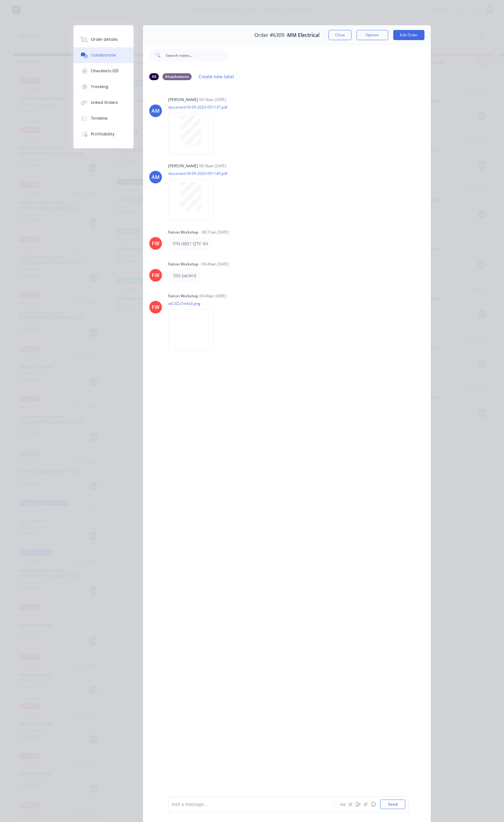 Image resolution: width=504 pixels, height=822 pixels. Describe the element at coordinates (270, 35) in the screenshot. I see `span: Order #6309 -` at that location.